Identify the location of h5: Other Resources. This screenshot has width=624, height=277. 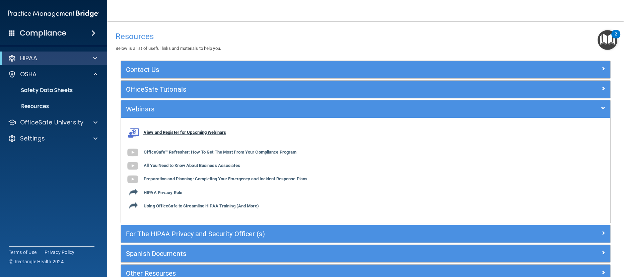
(304, 273).